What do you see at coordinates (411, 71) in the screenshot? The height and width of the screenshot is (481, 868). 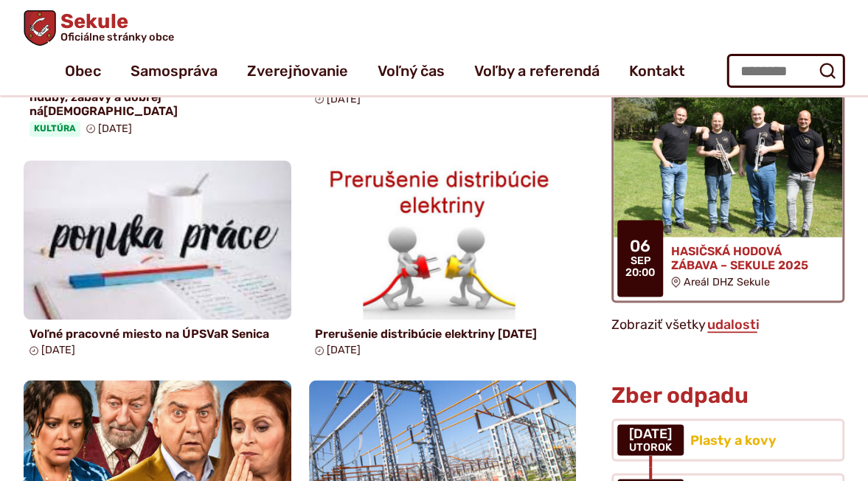 I see `span: Voľný čas` at bounding box center [411, 71].